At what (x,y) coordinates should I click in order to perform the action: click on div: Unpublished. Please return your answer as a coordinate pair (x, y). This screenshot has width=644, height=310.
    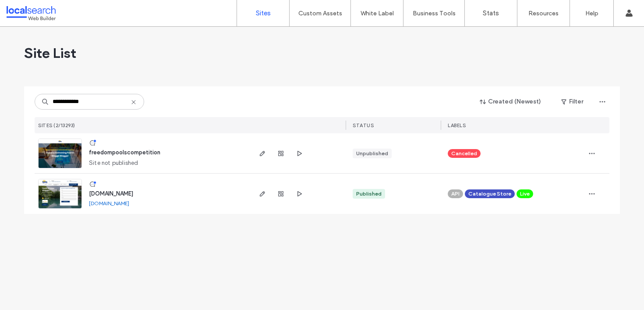
    Looking at the image, I should click on (372, 154).